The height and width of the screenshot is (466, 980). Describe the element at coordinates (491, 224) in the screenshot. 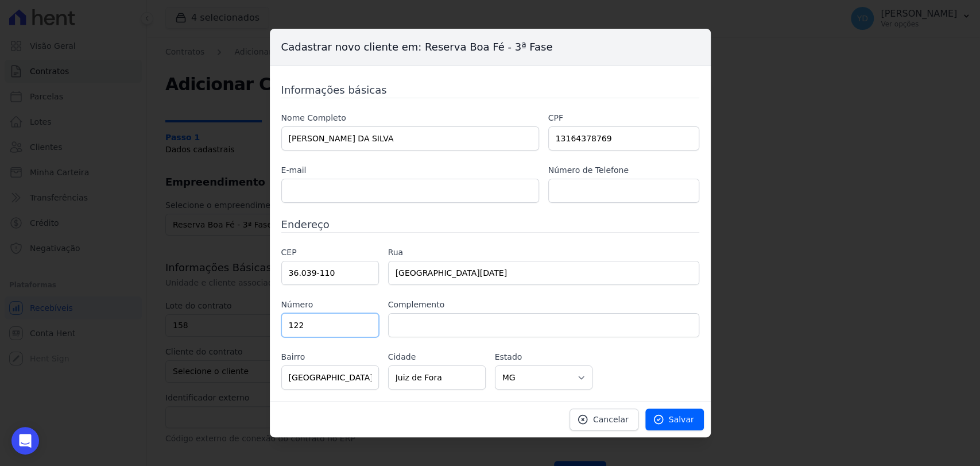

I see `h3: Endereço` at that location.